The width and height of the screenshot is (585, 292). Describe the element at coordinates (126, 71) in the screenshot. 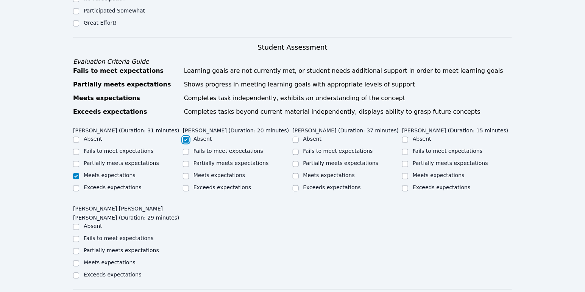

I see `div: Fails to meet expectations` at that location.